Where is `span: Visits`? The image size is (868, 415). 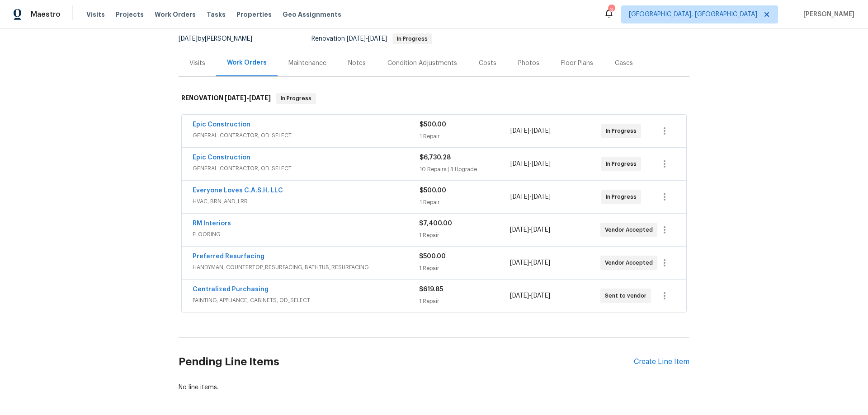 span: Visits is located at coordinates (95, 14).